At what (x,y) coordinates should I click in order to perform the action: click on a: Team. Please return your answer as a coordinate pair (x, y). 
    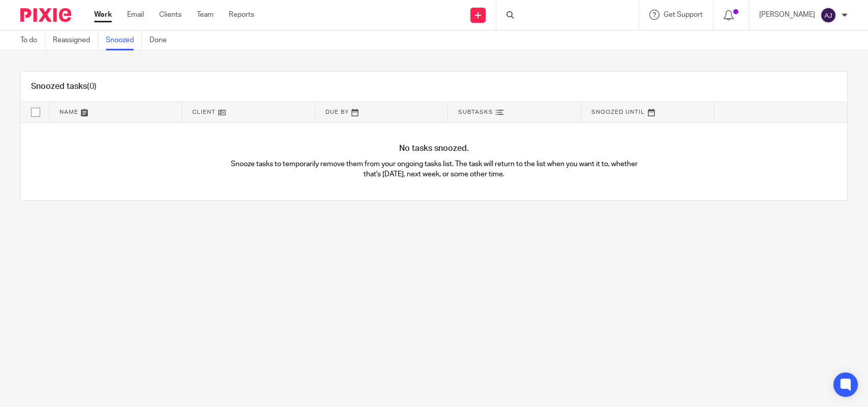
    Looking at the image, I should click on (205, 15).